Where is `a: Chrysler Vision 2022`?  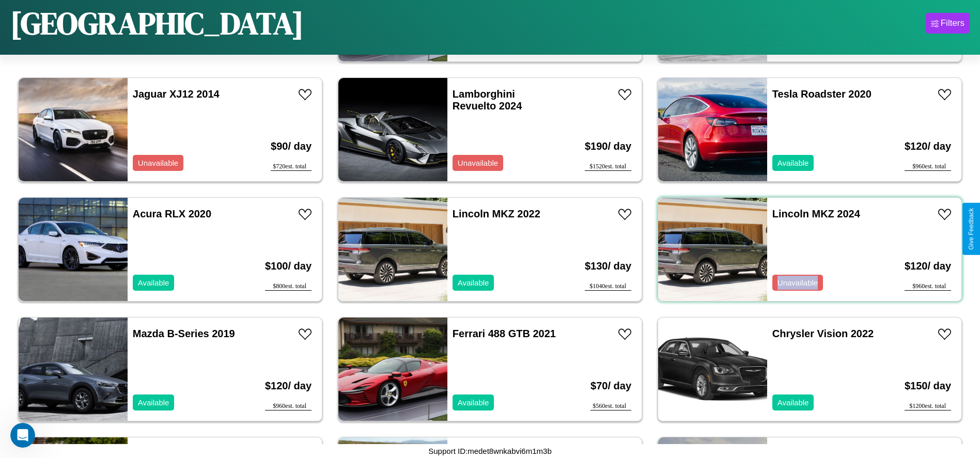
a: Chrysler Vision 2022 is located at coordinates (823, 333).